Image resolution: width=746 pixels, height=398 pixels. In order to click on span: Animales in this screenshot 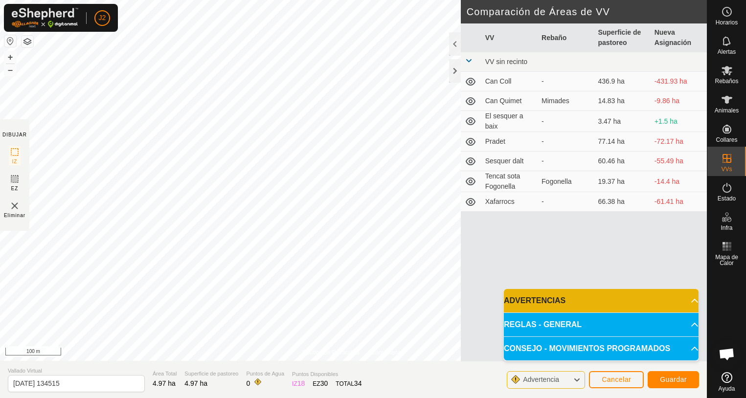, I will do `click(726, 111)`.